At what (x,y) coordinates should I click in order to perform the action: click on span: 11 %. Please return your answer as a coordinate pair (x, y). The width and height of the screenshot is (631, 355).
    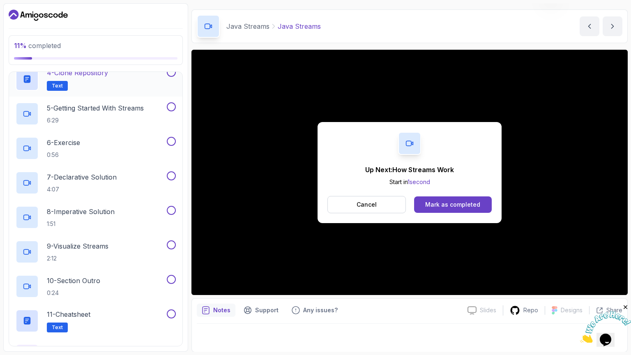
    Looking at the image, I should click on (20, 46).